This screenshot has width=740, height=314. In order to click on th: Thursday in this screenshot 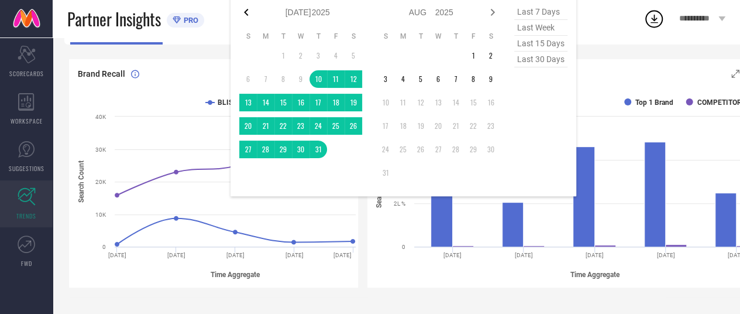, I will do `click(456, 36)`.